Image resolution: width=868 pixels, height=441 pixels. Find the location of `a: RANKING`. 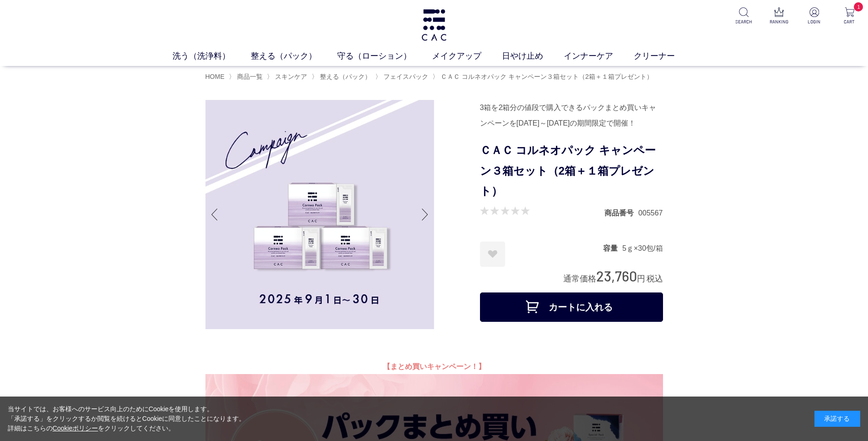

a: RANKING is located at coordinates (779, 16).